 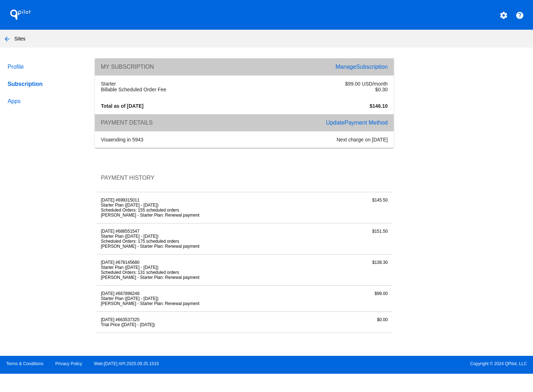 I want to click on a: Apps, so click(x=44, y=102).